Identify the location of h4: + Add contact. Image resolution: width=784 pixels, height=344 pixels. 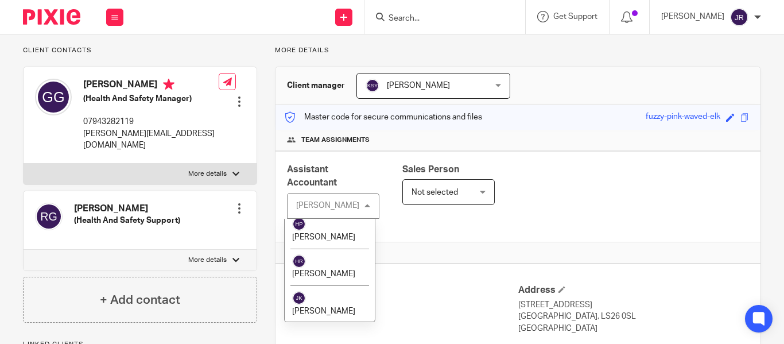
(140, 300).